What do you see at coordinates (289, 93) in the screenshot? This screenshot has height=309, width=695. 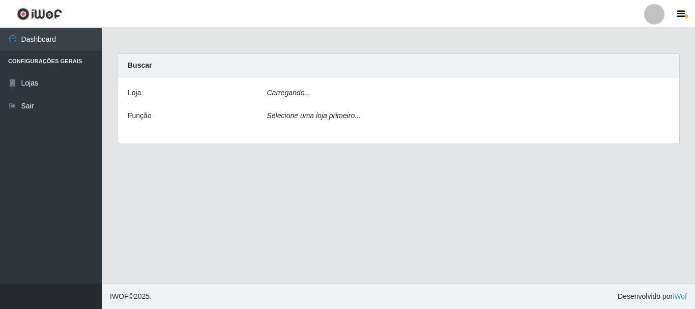 I see `i: Carregando...` at bounding box center [289, 93].